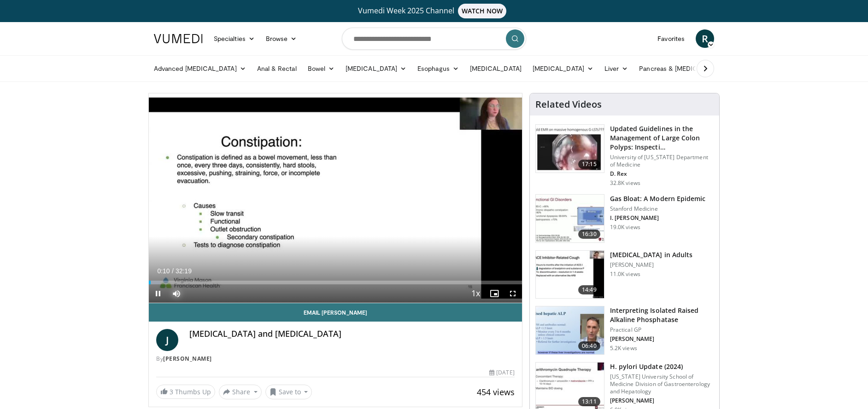  I want to click on a: 3 Thumbs Up, so click(186, 392).